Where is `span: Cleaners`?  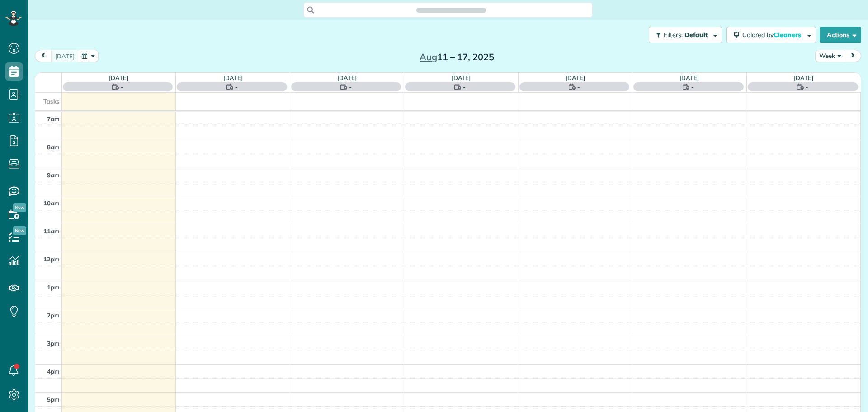
span: Cleaners is located at coordinates (788, 35).